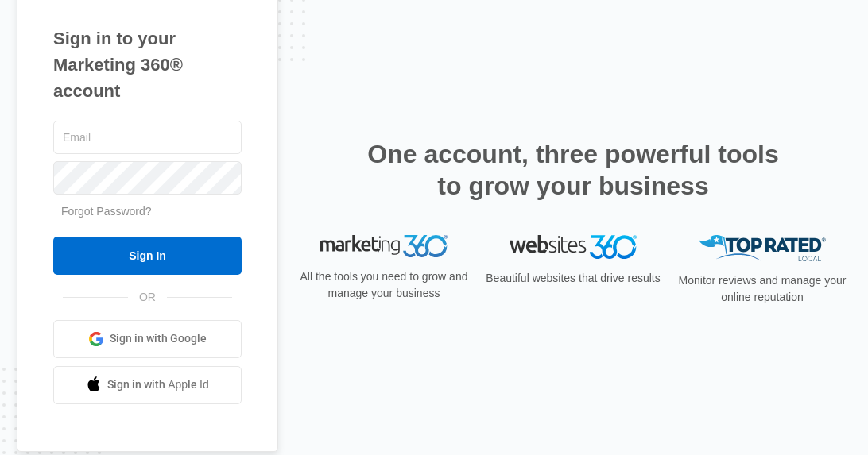 The width and height of the screenshot is (868, 455). I want to click on input: Sign In, so click(148, 256).